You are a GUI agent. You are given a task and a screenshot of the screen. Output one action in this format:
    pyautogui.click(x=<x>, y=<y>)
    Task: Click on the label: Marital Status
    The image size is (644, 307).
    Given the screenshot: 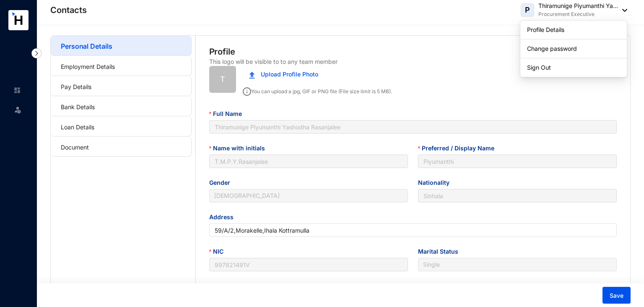 What is the action you would take?
    pyautogui.click(x=441, y=251)
    